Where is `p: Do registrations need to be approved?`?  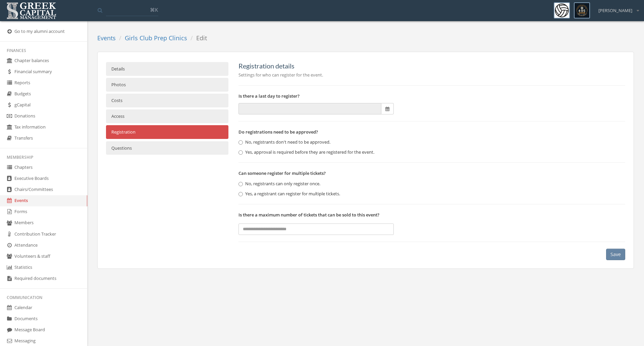
p: Do registrations need to be approved? is located at coordinates (432, 132).